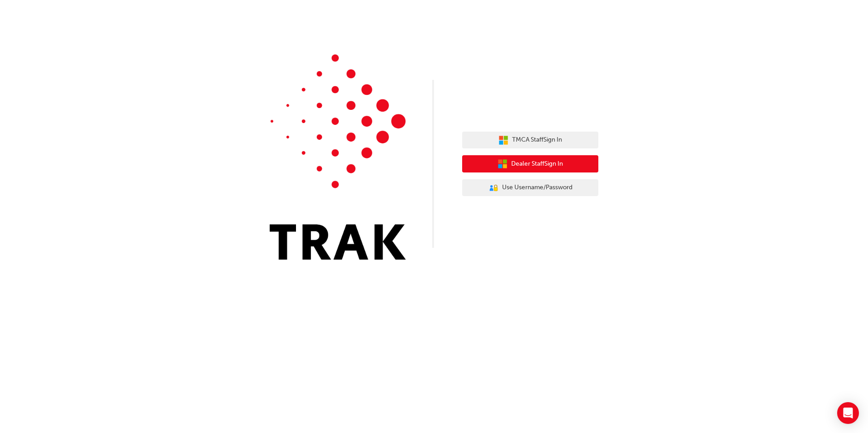 The image size is (868, 433). I want to click on button: TMCA StaffSign In, so click(530, 140).